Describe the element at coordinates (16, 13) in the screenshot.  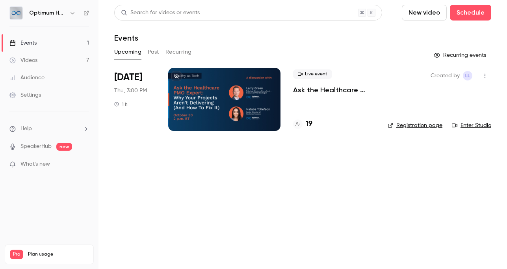
I see `img: Optimum Healthcare IT` at that location.